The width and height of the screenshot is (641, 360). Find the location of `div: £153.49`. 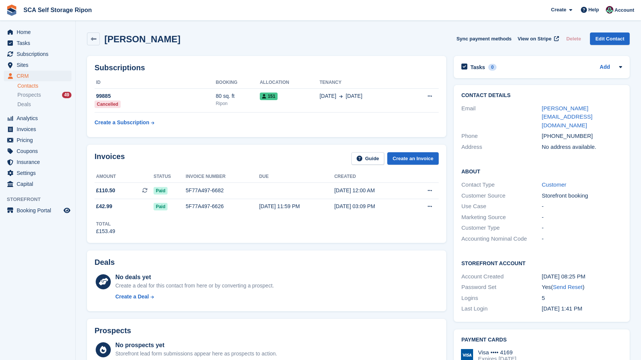

div: £153.49 is located at coordinates (105, 231).